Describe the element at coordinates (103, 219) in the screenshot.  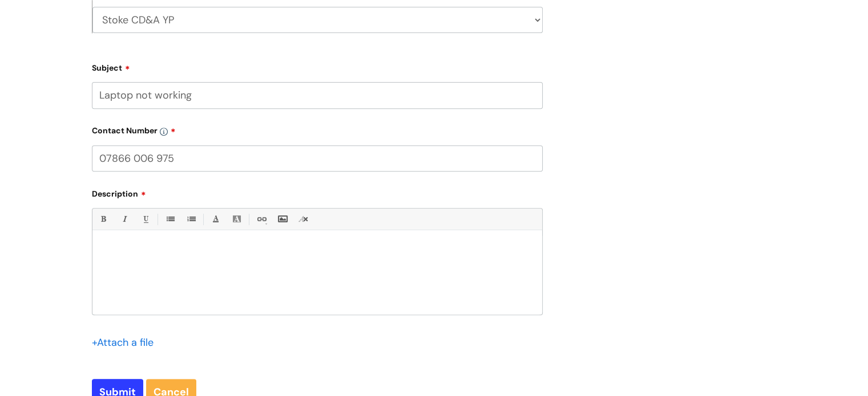
I see `a: Bold (Ctrl-B)` at that location.